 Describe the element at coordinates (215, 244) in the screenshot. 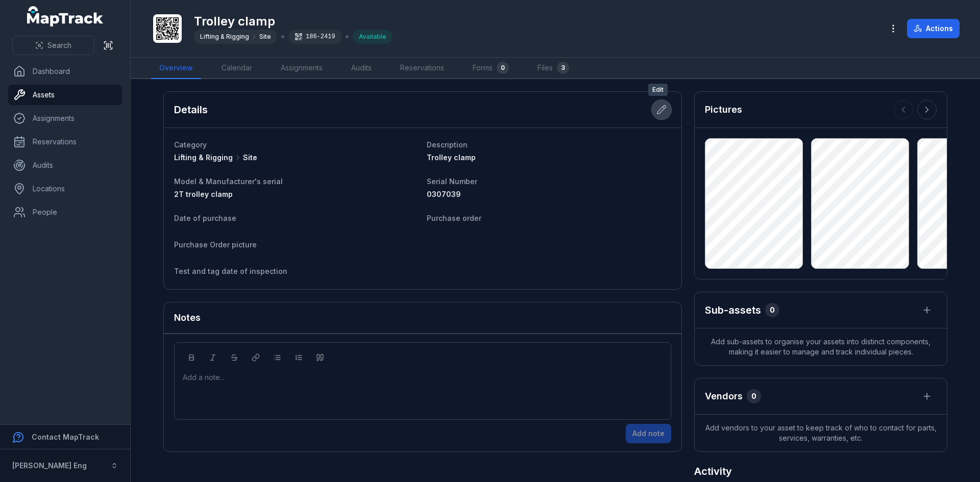

I see `span: Purchase Order picture` at that location.